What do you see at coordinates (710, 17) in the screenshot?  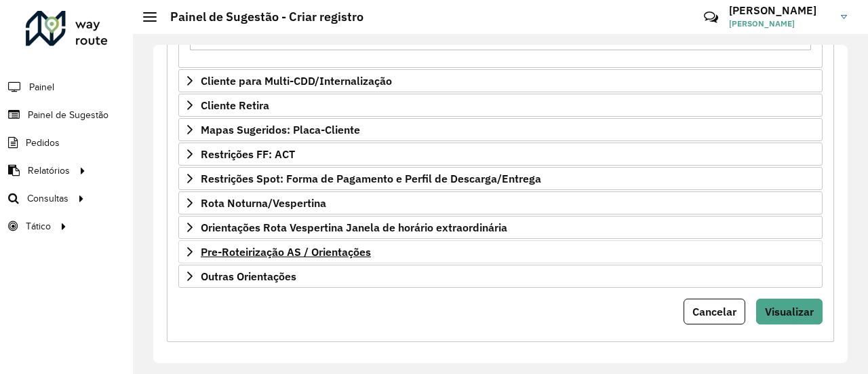 I see `a: Contato Rápido` at bounding box center [710, 17].